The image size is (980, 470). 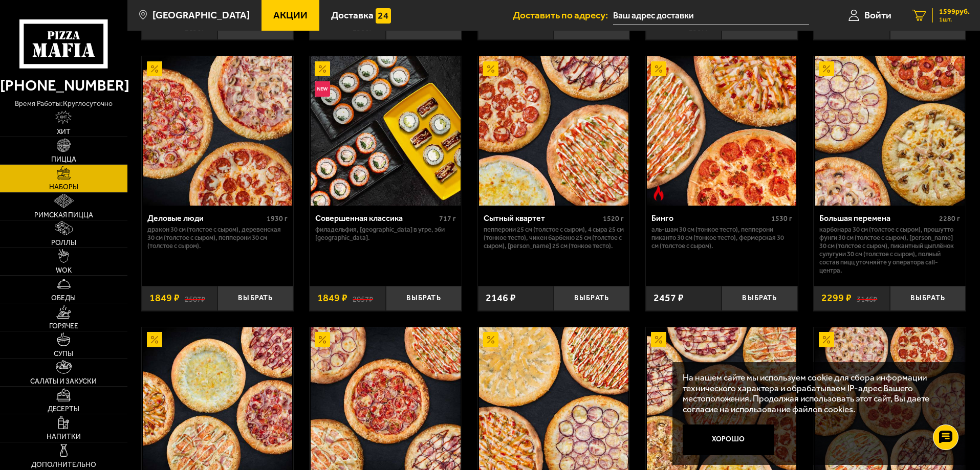 What do you see at coordinates (554, 131) in the screenshot?
I see `a: АкционныйСытный квартет` at bounding box center [554, 131].